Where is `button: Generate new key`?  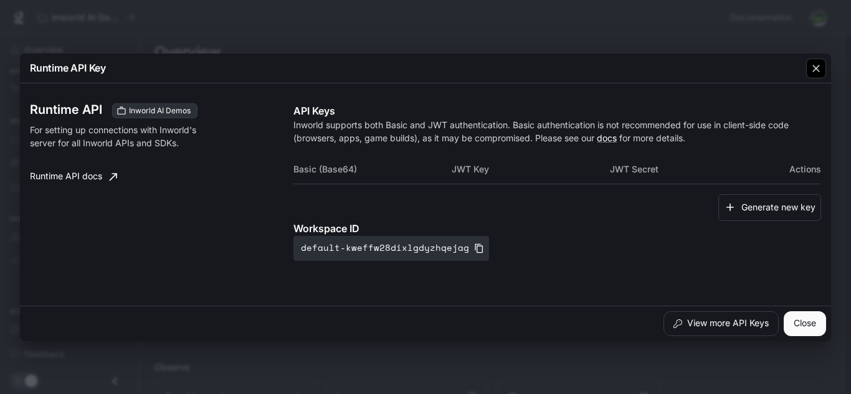
button: Generate new key is located at coordinates (769, 207).